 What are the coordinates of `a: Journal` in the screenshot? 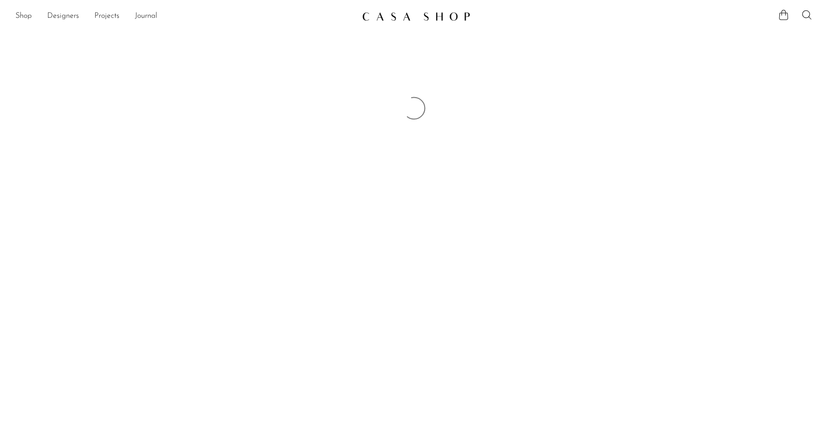 It's located at (146, 16).